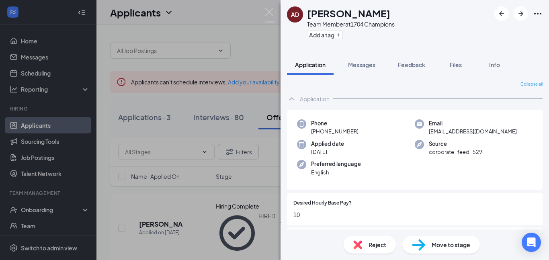 Image resolution: width=549 pixels, height=260 pixels. What do you see at coordinates (494, 65) in the screenshot?
I see `span: Info` at bounding box center [494, 65].